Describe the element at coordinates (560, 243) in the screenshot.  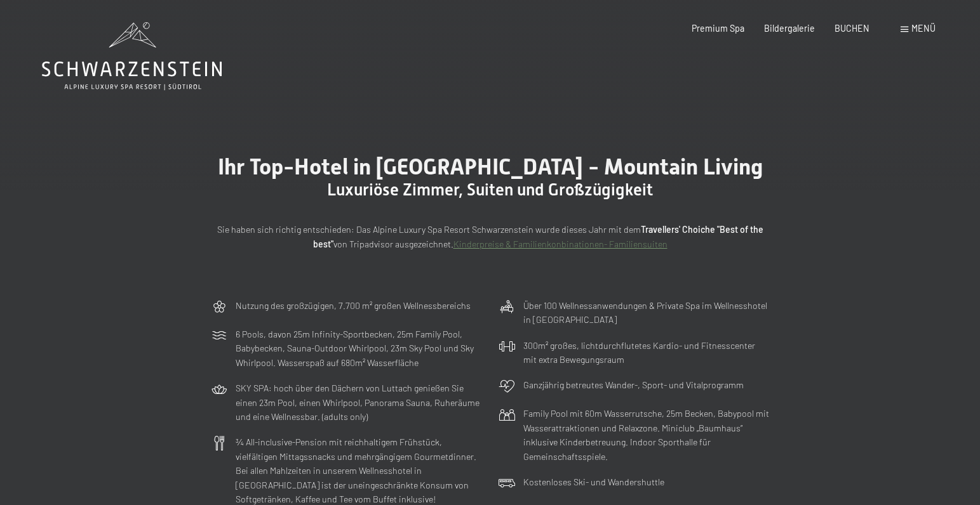
I see `a: Kinderpreise & Familienkonbinationen- Familiensuiten` at that location.